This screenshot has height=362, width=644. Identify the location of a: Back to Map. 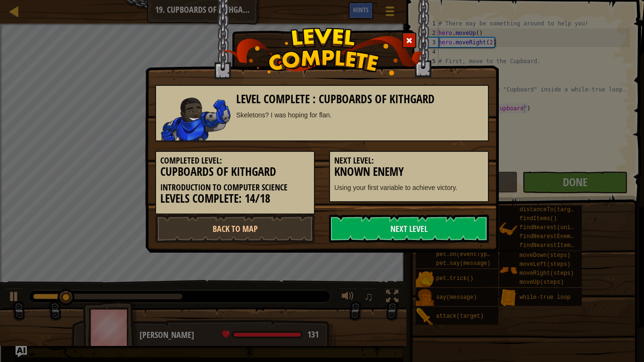
(235, 229).